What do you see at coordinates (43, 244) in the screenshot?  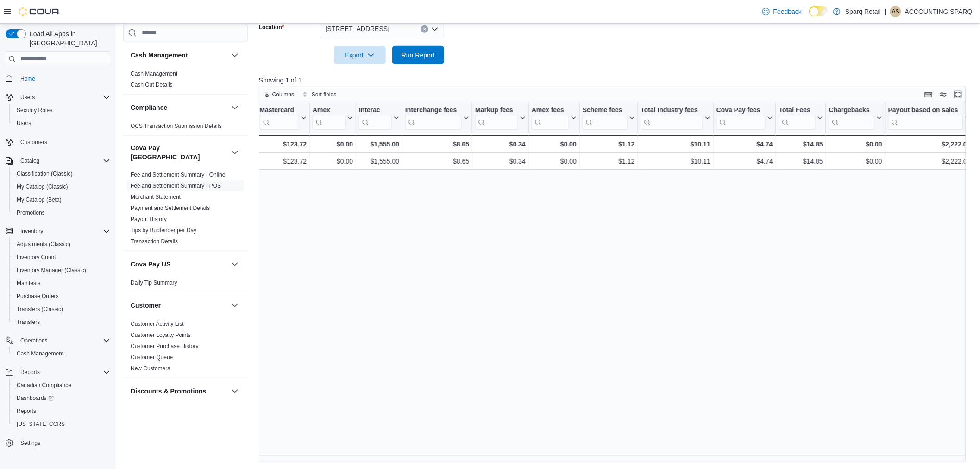 I see `a: Adjustments (Classic)` at bounding box center [43, 244].